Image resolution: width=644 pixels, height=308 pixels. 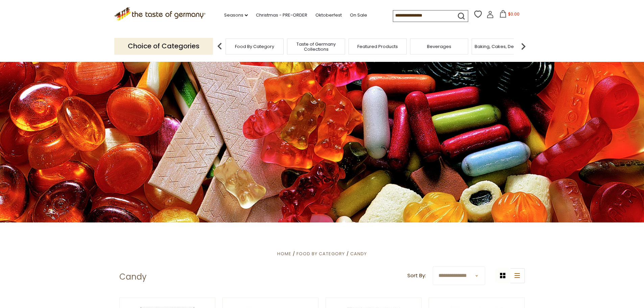 What do you see at coordinates (358, 15) in the screenshot?
I see `a: On Sale` at bounding box center [358, 15].